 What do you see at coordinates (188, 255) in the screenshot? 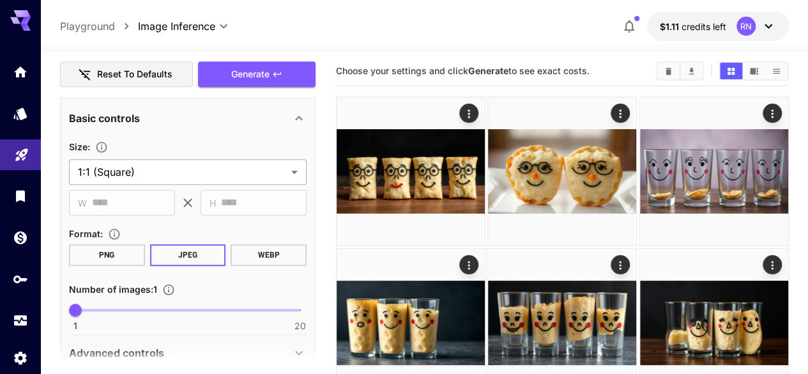
I see `button: JPEG` at bounding box center [188, 255].